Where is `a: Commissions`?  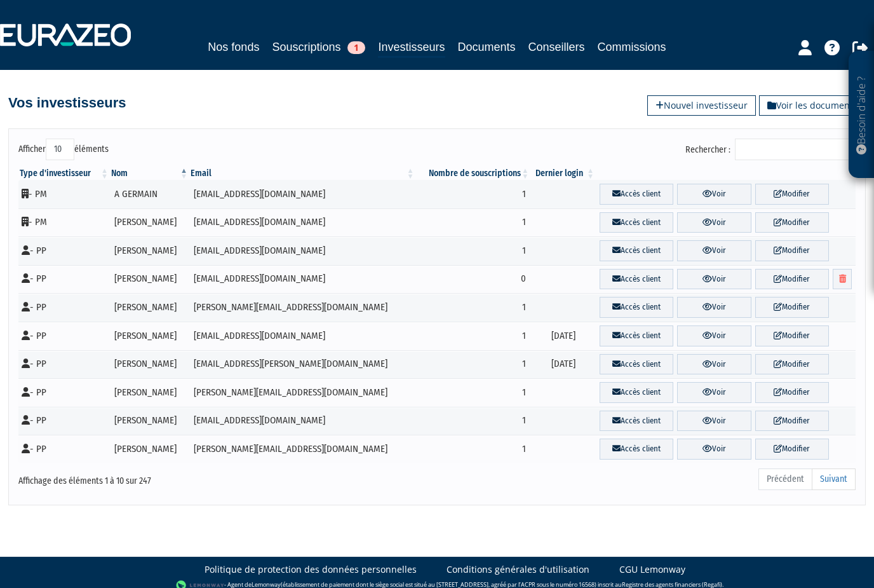
a: Commissions is located at coordinates (632, 47).